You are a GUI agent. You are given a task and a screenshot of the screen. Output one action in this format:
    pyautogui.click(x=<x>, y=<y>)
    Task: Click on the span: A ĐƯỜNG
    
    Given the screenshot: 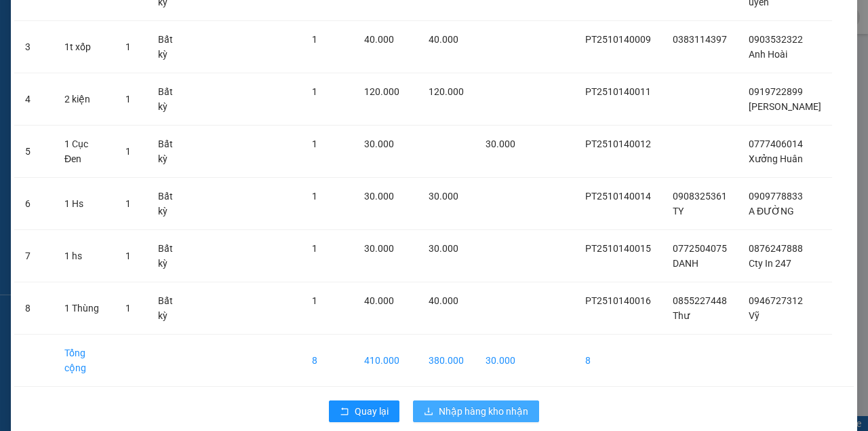 What is the action you would take?
    pyautogui.click(x=771, y=211)
    